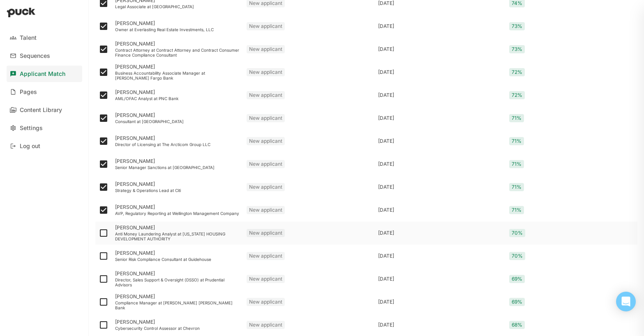  I want to click on div: Pages, so click(29, 92).